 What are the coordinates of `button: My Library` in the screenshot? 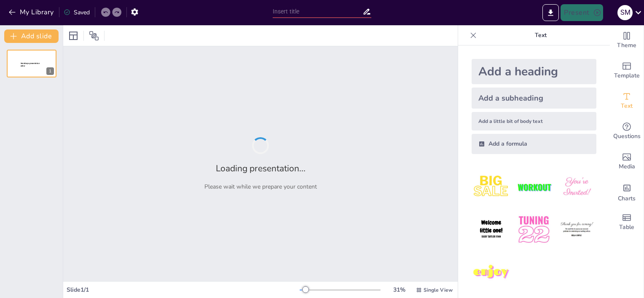 It's located at (32, 12).